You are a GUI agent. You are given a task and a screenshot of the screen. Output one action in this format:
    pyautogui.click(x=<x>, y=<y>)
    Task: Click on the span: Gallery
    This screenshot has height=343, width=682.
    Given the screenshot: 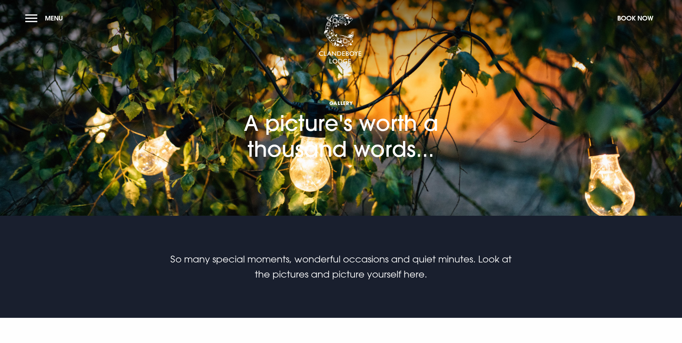 What is the action you would take?
    pyautogui.click(x=341, y=103)
    